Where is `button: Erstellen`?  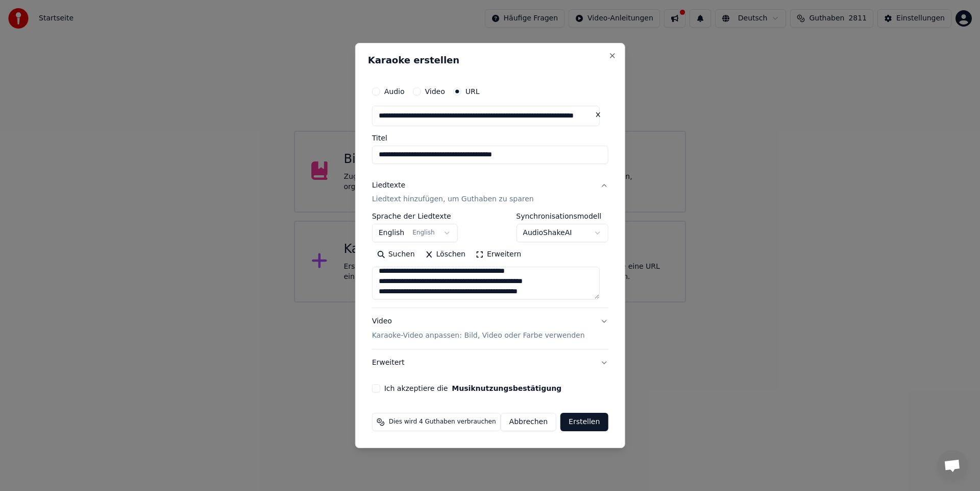
button: Erstellen is located at coordinates (584, 422).